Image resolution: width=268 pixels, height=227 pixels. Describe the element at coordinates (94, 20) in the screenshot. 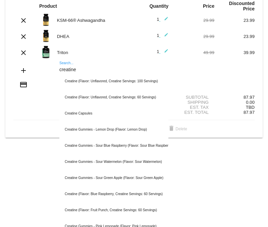

I see `div: KSM-66® Ashwagandha` at that location.